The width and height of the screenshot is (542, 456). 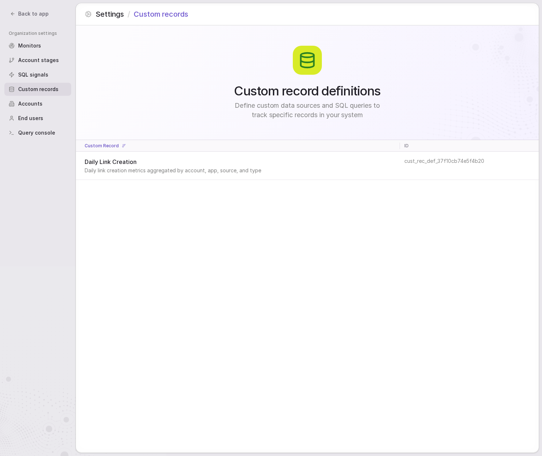 What do you see at coordinates (40, 33) in the screenshot?
I see `span: Organization settings` at bounding box center [40, 33].